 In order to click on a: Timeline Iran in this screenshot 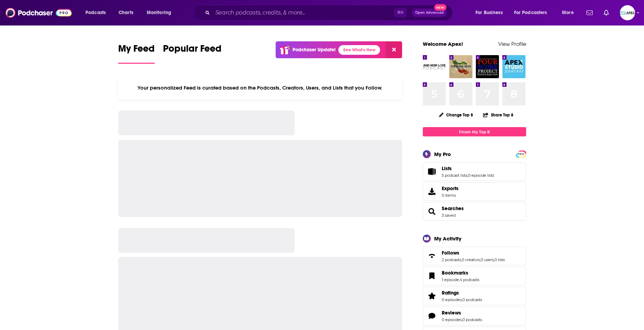, I will do `click(461, 67)`.